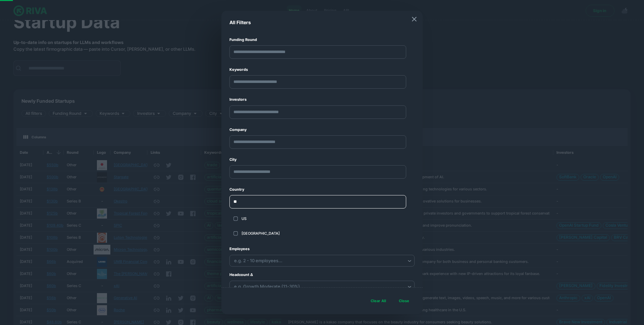 This screenshot has width=644, height=325. I want to click on h6: City, so click(322, 159).